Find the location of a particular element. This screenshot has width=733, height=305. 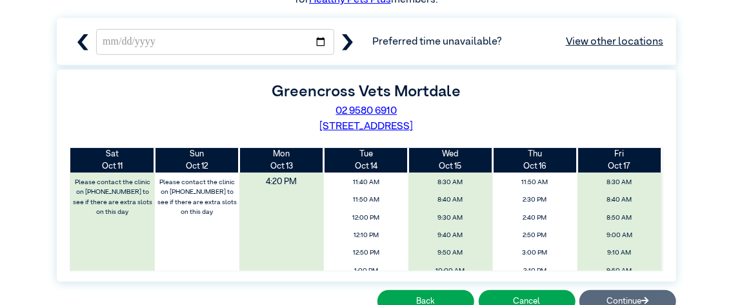

th: Oct 17 is located at coordinates (619, 160).